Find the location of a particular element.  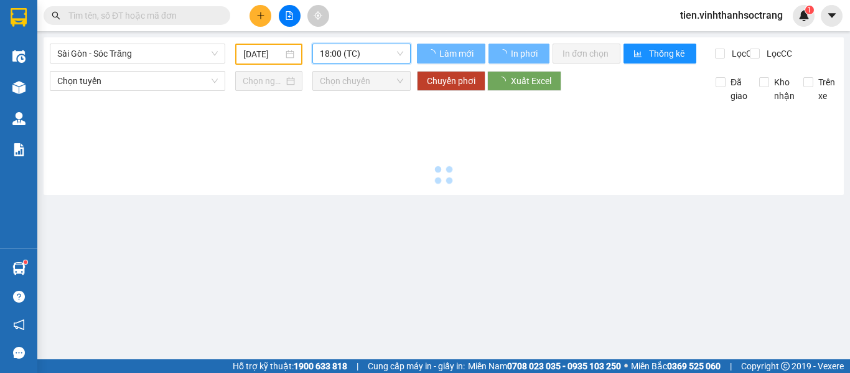

button: Làm mới is located at coordinates (451, 53).